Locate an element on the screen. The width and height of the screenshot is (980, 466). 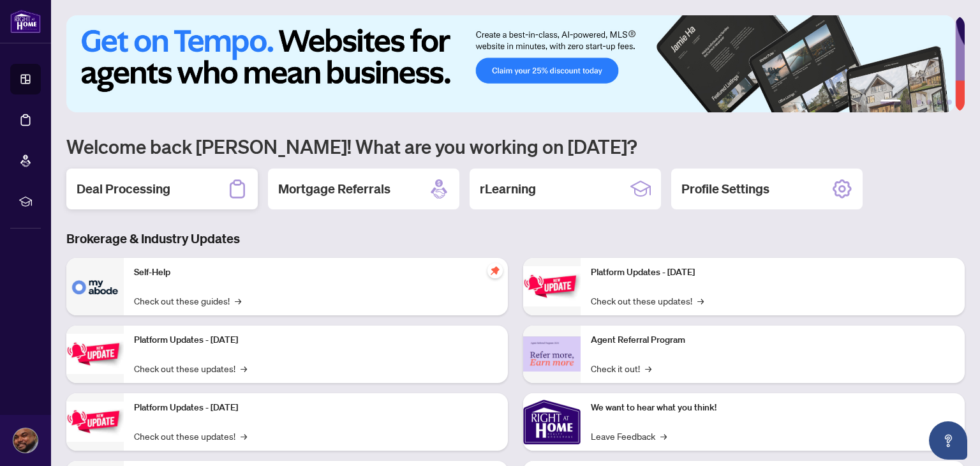
img: We want to hear what you think! is located at coordinates (552, 422).